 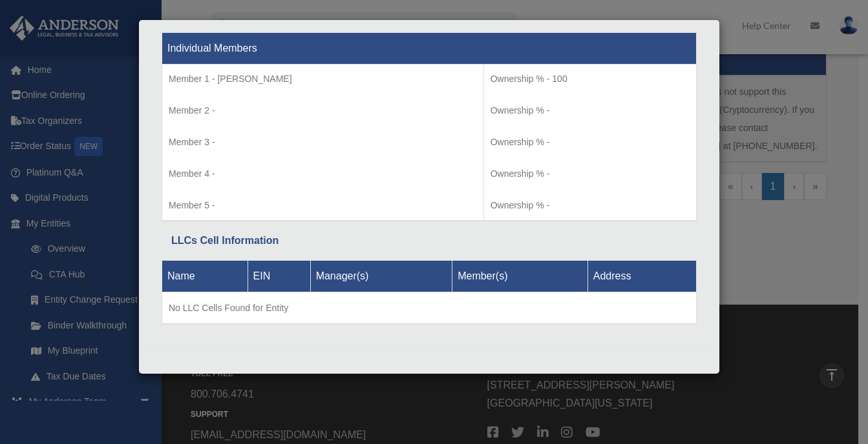 I want to click on p: Member 4 -, so click(x=323, y=174).